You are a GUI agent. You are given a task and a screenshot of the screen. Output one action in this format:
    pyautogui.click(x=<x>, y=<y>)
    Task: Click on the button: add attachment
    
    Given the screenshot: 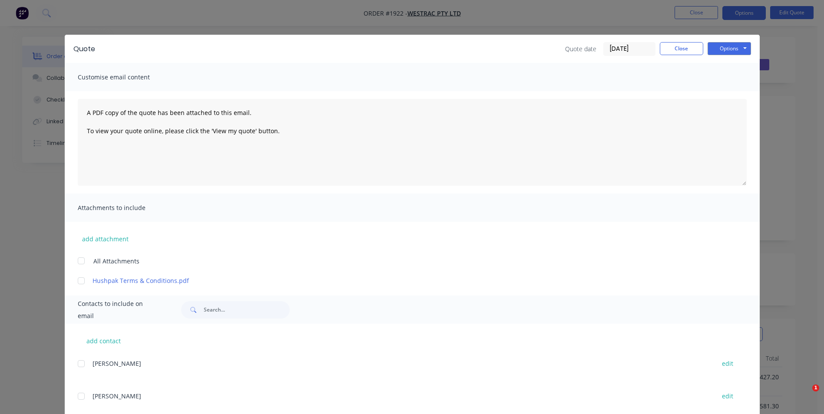 What is the action you would take?
    pyautogui.click(x=105, y=239)
    